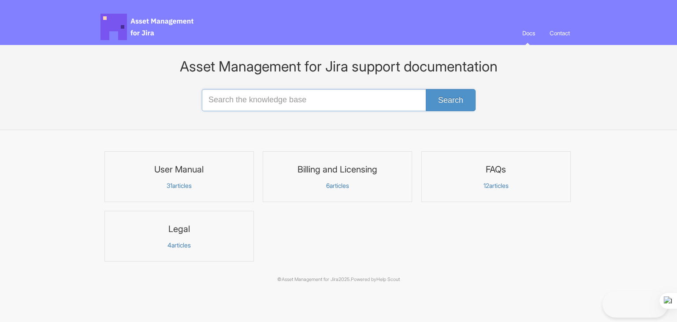 The width and height of the screenshot is (677, 322). I want to click on p: © 2025., so click(339, 280).